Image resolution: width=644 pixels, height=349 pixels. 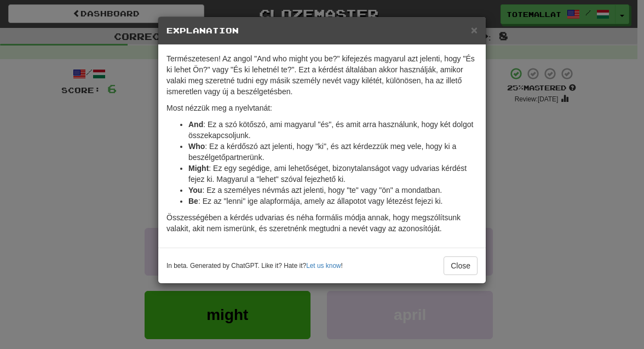 What do you see at coordinates (333, 190) in the screenshot?
I see `li: : Ez a személyes névmás azt jelenti, hogy "te" vagy "ön" a mondatban.` at bounding box center [333, 190].